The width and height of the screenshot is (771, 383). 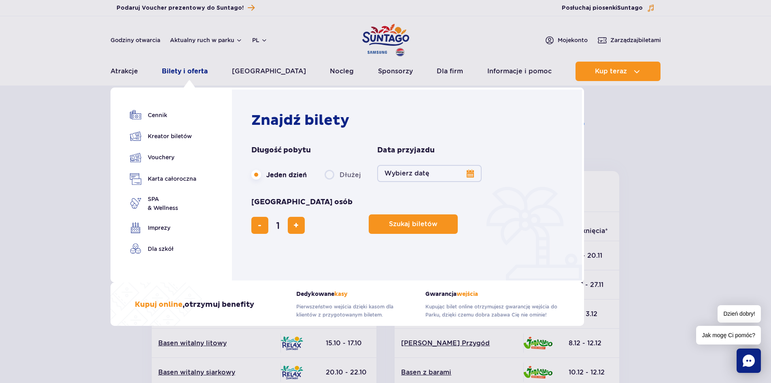 I want to click on a: Vouchery, so click(x=163, y=157).